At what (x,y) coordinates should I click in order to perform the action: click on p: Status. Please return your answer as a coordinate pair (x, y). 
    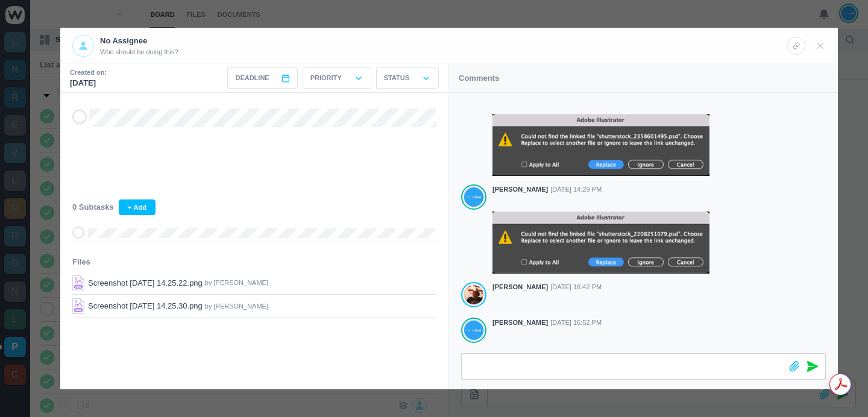
    Looking at the image, I should click on (396, 78).